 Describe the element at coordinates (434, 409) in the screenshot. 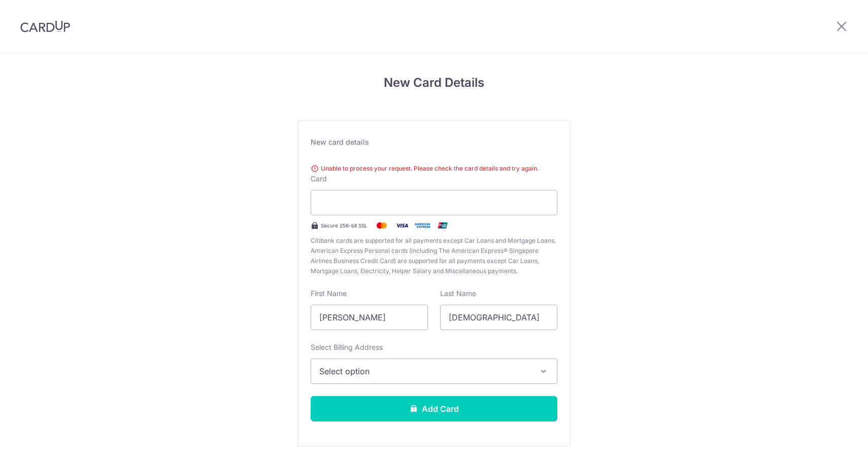

I see `button: Add Card` at that location.